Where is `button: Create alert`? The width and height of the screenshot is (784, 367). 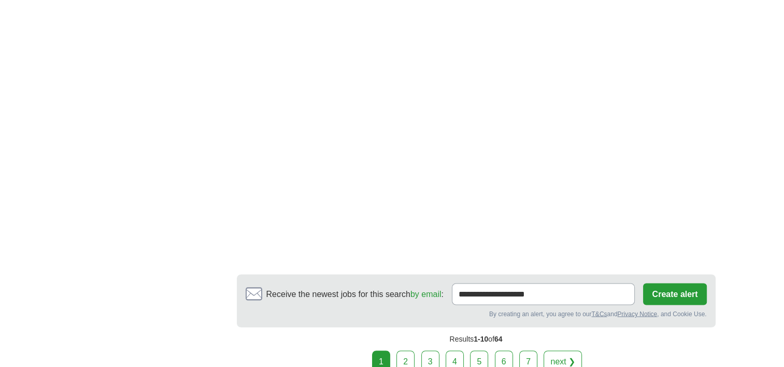 button: Create alert is located at coordinates (675, 294).